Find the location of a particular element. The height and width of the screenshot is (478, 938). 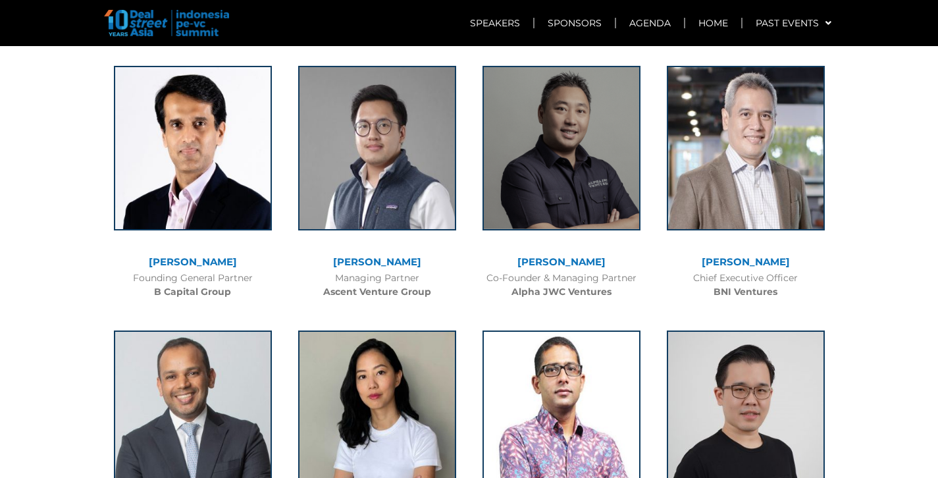

a: Past Events is located at coordinates (793, 23).